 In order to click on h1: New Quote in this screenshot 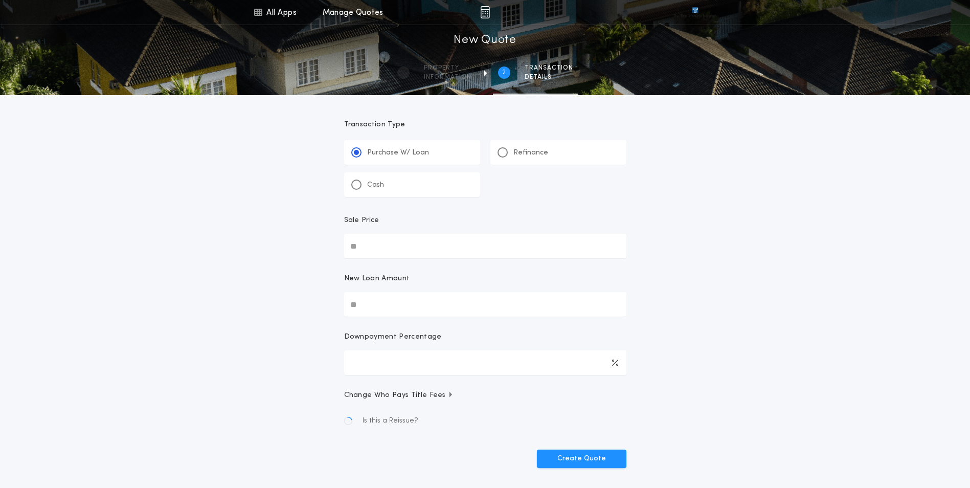, I will do `click(485, 40)`.